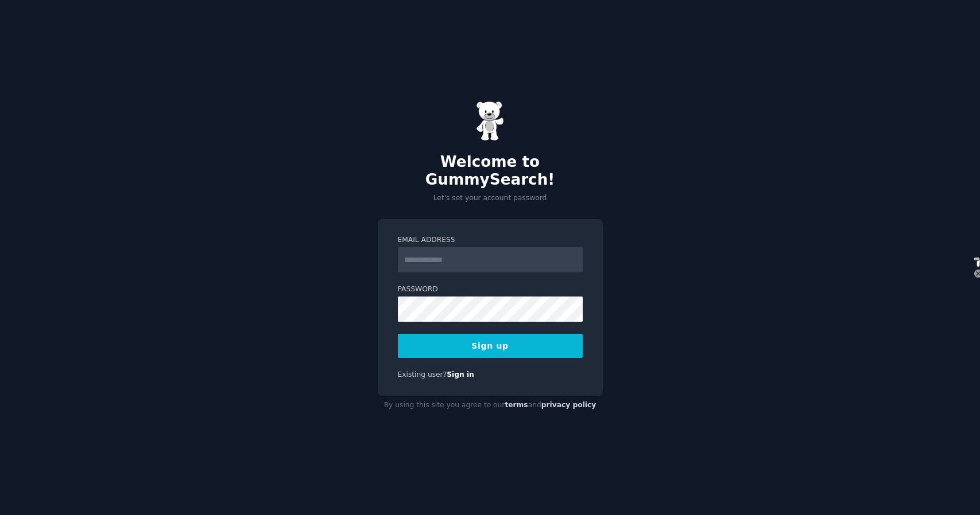 This screenshot has height=515, width=980. I want to click on label: Email Address, so click(491, 241).